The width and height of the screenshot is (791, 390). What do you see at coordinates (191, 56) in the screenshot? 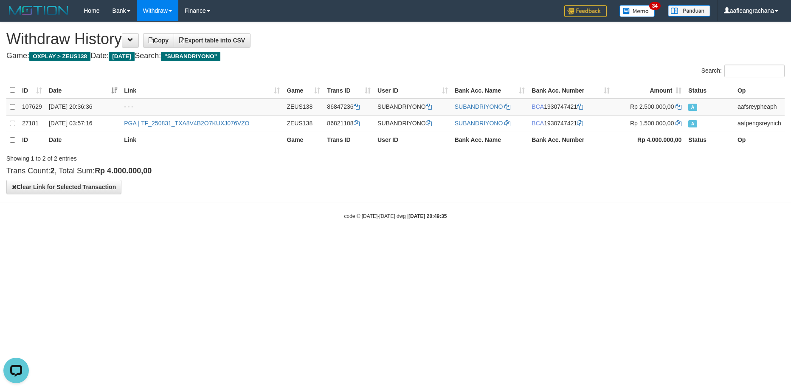
I see `span: "SUBANDRIYONO"` at bounding box center [191, 56].